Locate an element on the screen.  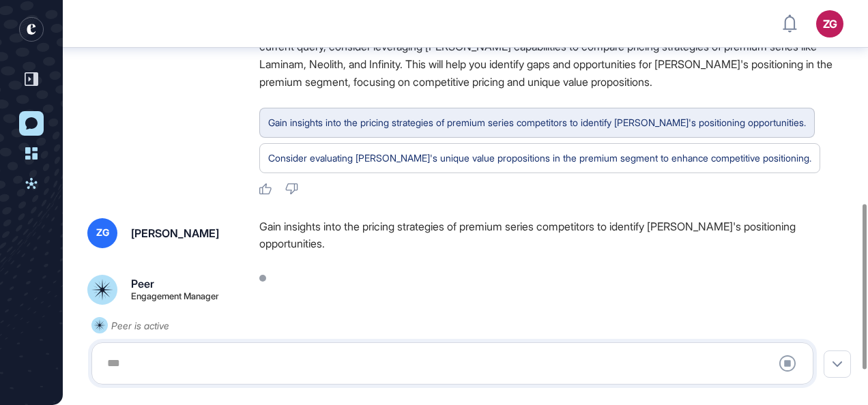
div: ZG is located at coordinates (830, 24).